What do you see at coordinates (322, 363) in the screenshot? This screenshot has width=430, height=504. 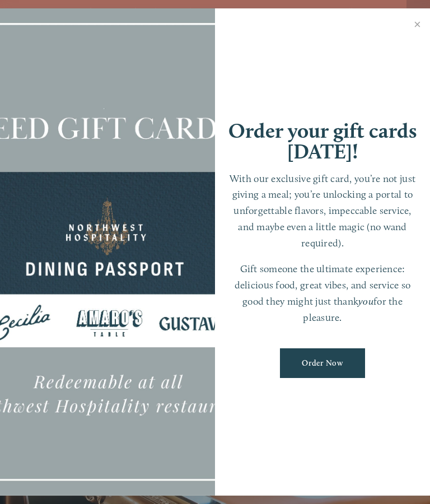 I see `a: Order Now` at bounding box center [322, 363].